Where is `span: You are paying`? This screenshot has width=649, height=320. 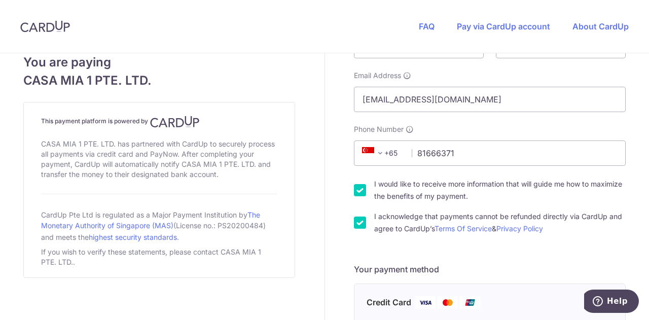
span: You are paying is located at coordinates (159, 62).